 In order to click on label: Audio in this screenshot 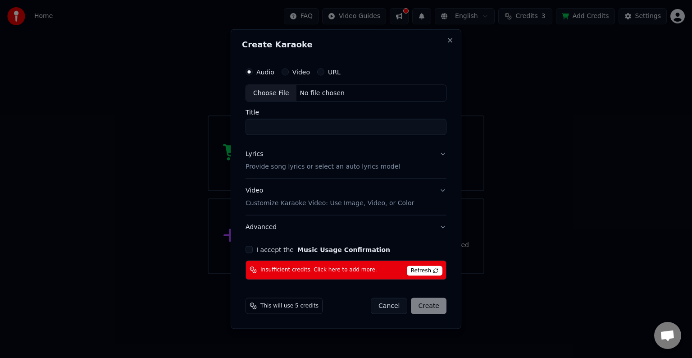, I will do `click(266, 72)`.